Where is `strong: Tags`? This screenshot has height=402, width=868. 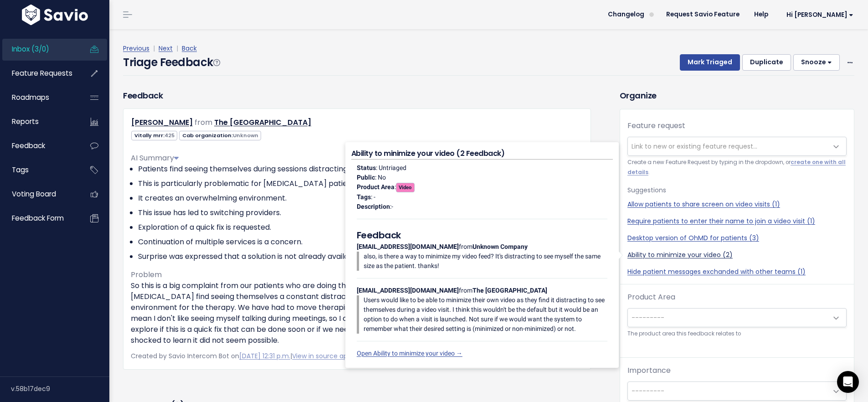
strong: Tags is located at coordinates (363, 197).